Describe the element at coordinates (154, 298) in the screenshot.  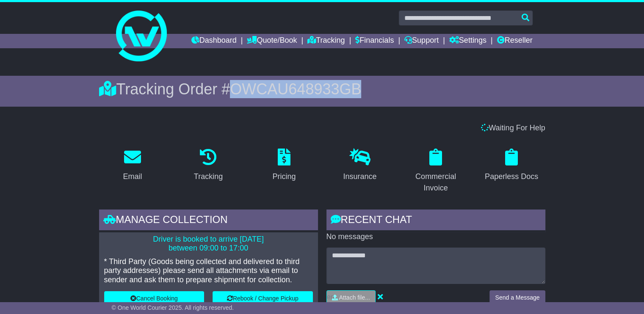
I see `button: Cancel Booking` at that location.